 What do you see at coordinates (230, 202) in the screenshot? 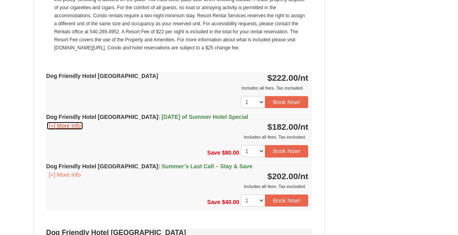
I see `span: $40.00` at bounding box center [230, 202].